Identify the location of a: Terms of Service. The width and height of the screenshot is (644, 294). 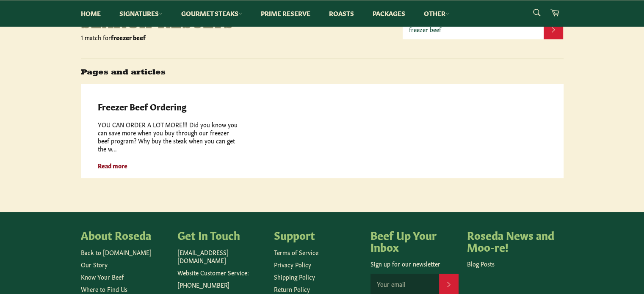
(296, 252).